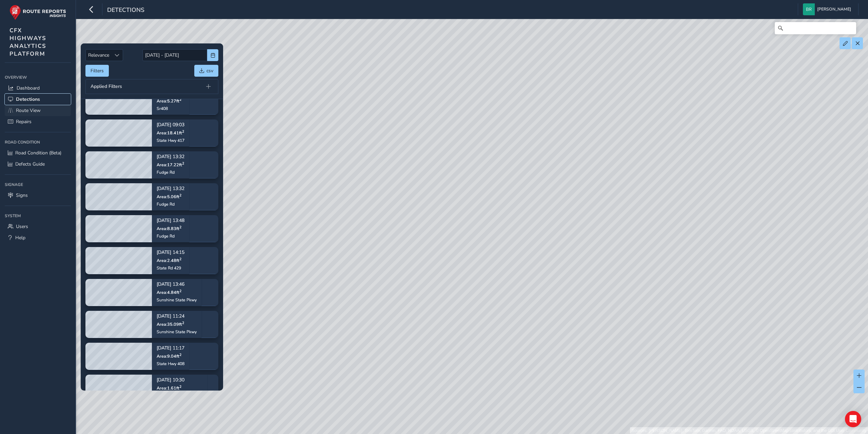  Describe the element at coordinates (30, 164) in the screenshot. I see `span: Defects Guide` at that location.